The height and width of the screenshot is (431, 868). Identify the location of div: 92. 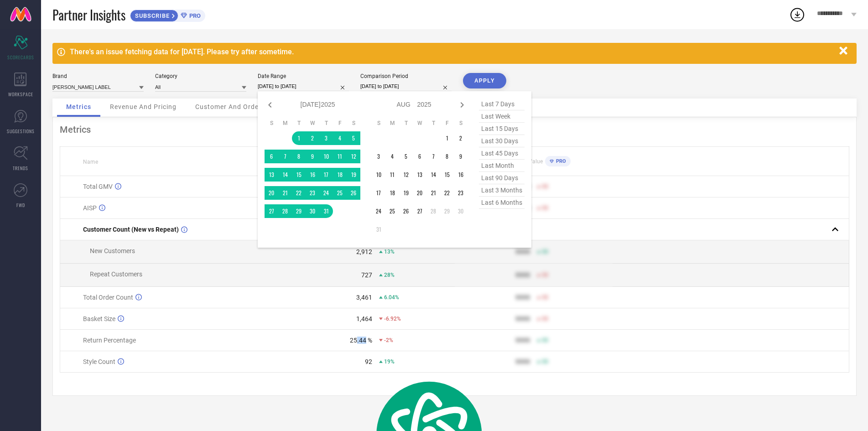
(369, 362).